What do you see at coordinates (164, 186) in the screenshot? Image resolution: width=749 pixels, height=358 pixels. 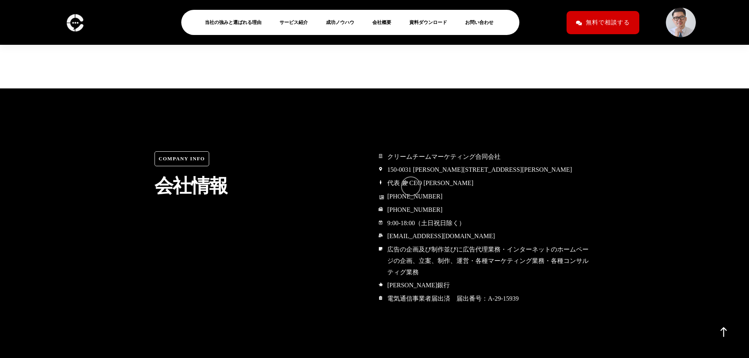 I see `div: 会` at bounding box center [164, 186].